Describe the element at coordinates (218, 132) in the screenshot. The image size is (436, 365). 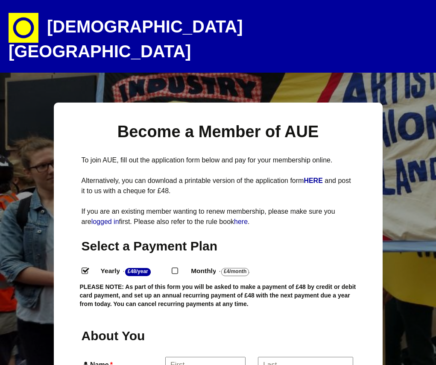
I see `h1: Become a Member of AUE` at that location.